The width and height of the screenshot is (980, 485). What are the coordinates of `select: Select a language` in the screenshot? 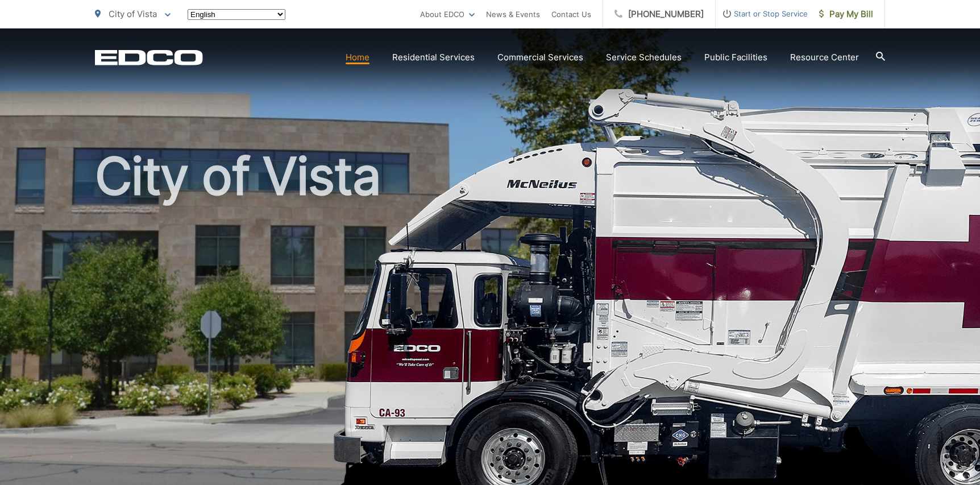 It's located at (236, 15).